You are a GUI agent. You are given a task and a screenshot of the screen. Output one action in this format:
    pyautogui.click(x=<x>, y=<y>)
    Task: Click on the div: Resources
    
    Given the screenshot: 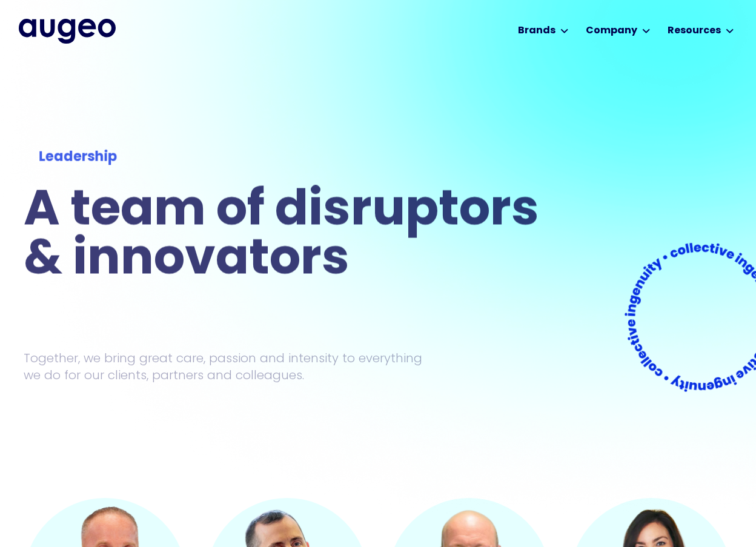 What is the action you would take?
    pyautogui.click(x=694, y=31)
    